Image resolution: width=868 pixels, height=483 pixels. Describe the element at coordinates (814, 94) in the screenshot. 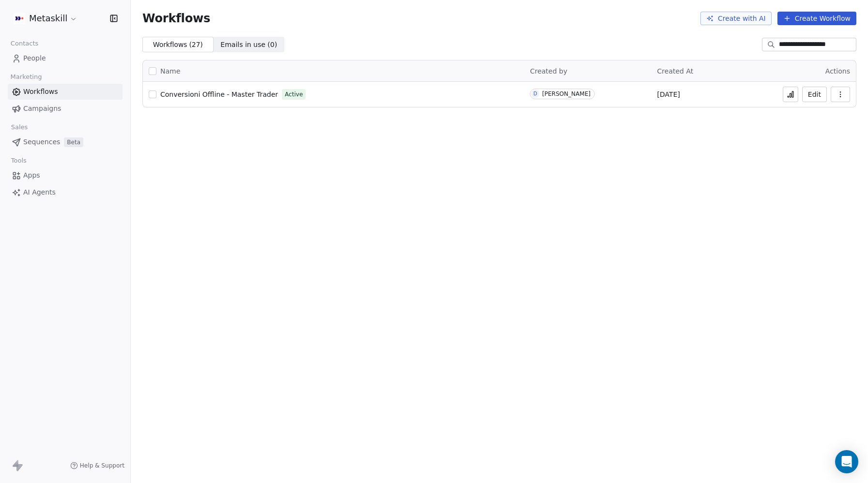

I see `a: Edit` at that location.